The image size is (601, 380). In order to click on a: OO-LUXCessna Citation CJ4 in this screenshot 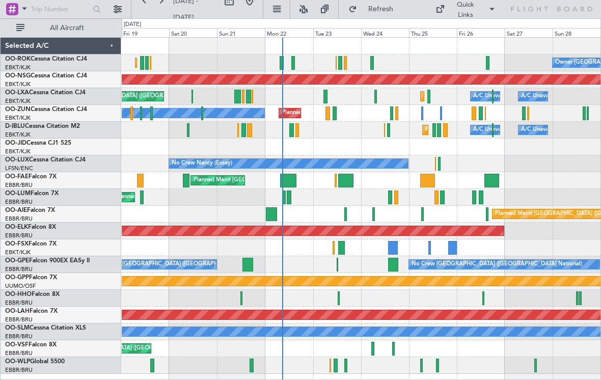, I will do `click(45, 160)`.